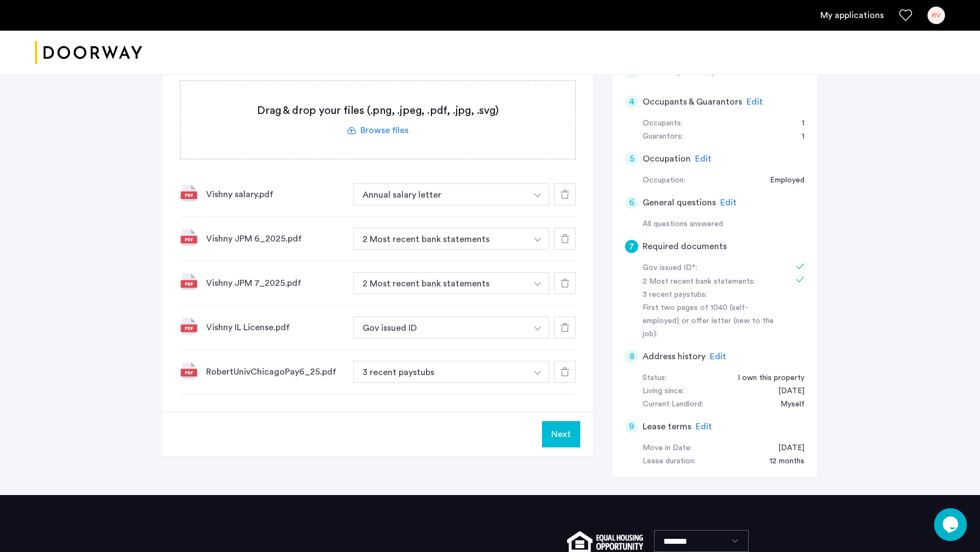  Describe the element at coordinates (786, 448) in the screenshot. I see `div: 09/01/2025` at that location.